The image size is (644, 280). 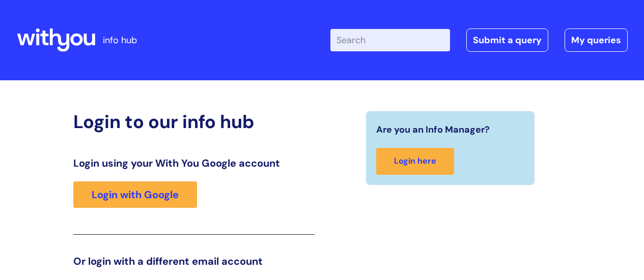 What do you see at coordinates (194, 163) in the screenshot?
I see `h3: Login using your With You Google account` at bounding box center [194, 163].